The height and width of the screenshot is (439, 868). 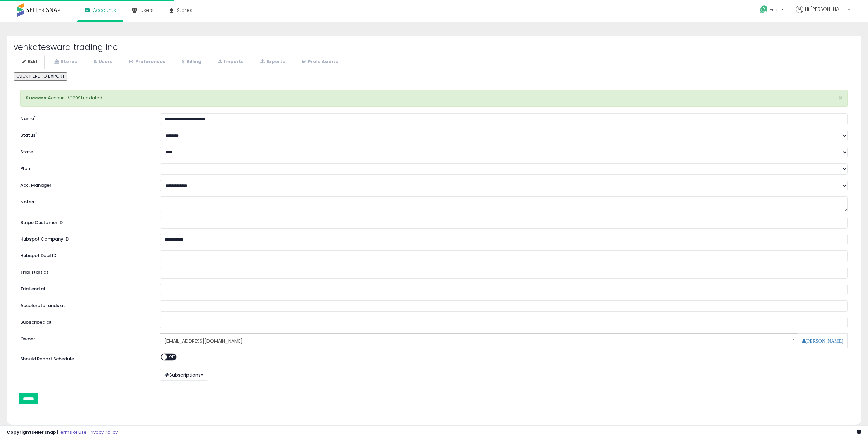 I want to click on a: Exports, so click(x=272, y=61).